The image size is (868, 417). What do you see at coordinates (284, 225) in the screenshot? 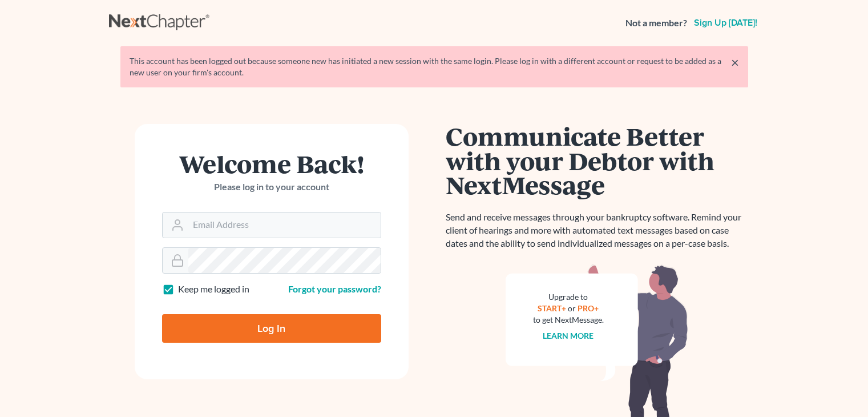
I see `input: Email Address` at bounding box center [284, 225].